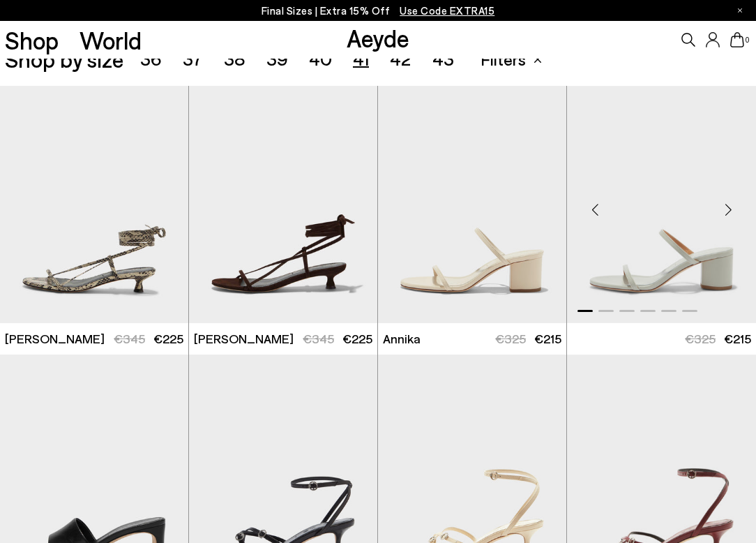  What do you see at coordinates (378, 38) in the screenshot?
I see `a: Aeyde` at bounding box center [378, 38].